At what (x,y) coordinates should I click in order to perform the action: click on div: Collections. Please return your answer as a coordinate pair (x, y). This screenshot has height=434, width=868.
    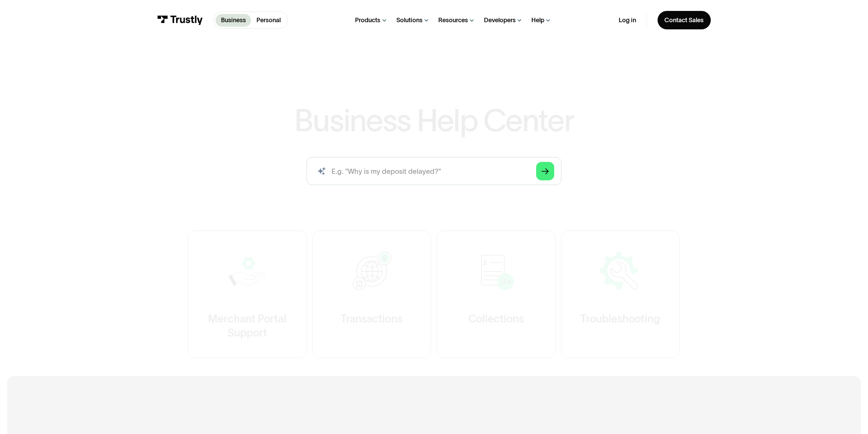
    Looking at the image, I should click on (497, 318).